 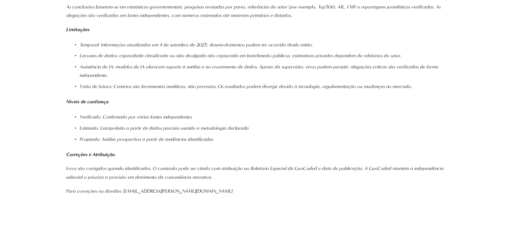 I want to click on font: Estimado: Extrapolado a partir de dados parciais usando a metodologia declarada, so click(x=164, y=128).